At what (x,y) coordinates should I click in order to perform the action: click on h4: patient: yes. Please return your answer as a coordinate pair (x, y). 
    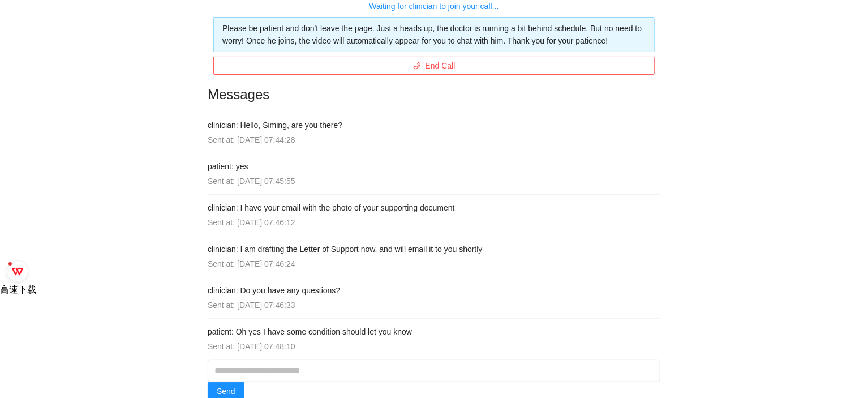
    Looking at the image, I should click on (434, 166).